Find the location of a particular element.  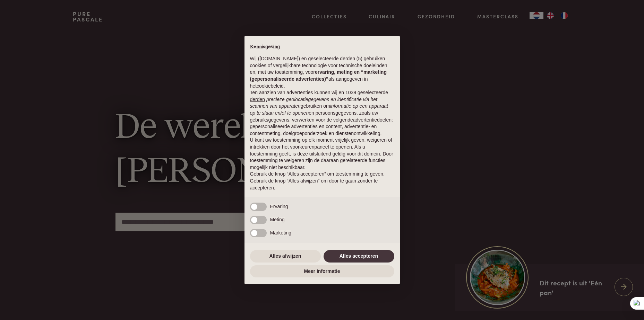

span: Meting is located at coordinates (278, 220).